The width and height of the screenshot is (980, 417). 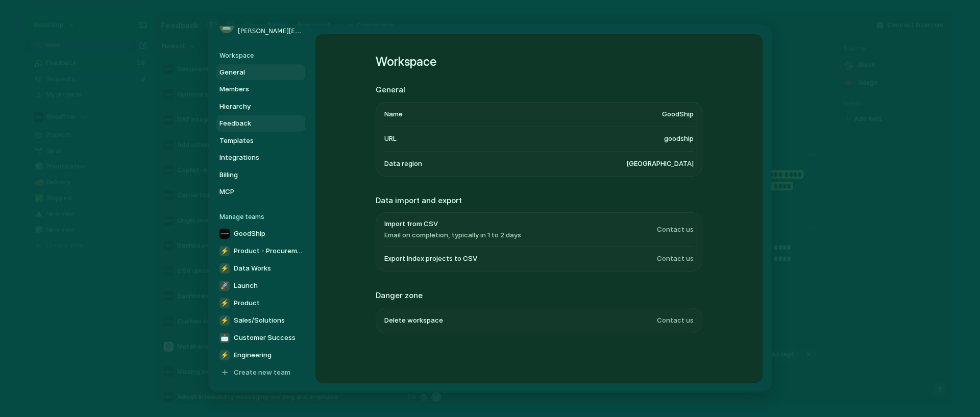 What do you see at coordinates (252, 107) in the screenshot?
I see `span: Hierarchy` at bounding box center [252, 107].